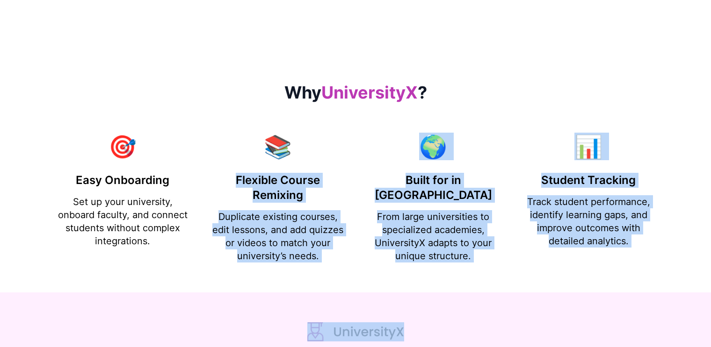 The image size is (711, 347). What do you see at coordinates (588, 181) in the screenshot?
I see `h3: Student Tracking` at bounding box center [588, 181].